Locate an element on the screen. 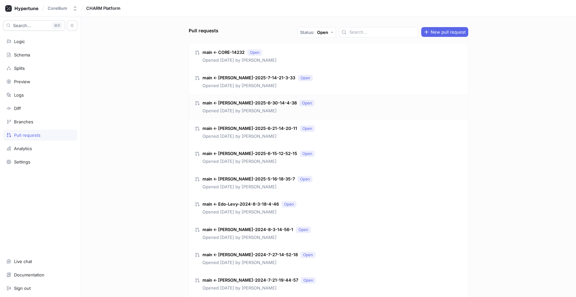 The image size is (576, 297). div: Schema is located at coordinates (22, 55).